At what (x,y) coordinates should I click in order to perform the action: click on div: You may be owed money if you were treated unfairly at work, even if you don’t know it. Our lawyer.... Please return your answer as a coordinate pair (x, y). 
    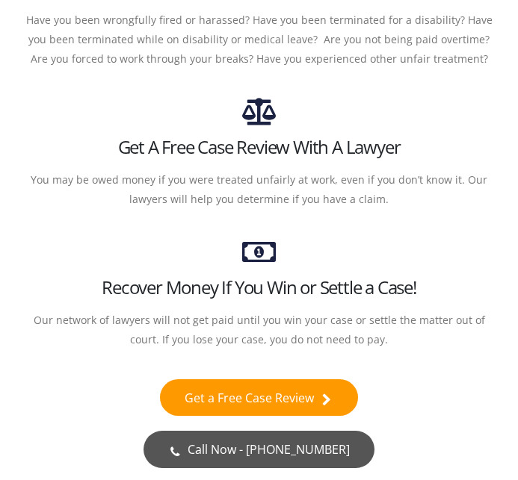
    Looking at the image, I should click on (259, 190).